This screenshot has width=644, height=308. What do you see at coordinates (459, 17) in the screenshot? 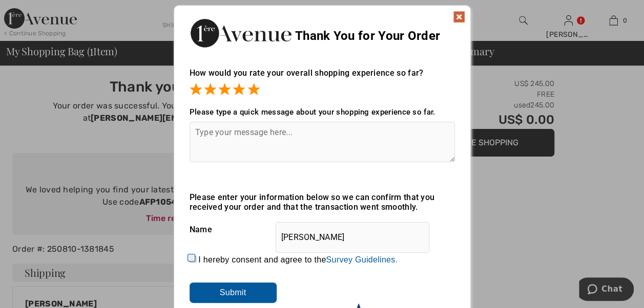
I see `img: x` at bounding box center [459, 17].